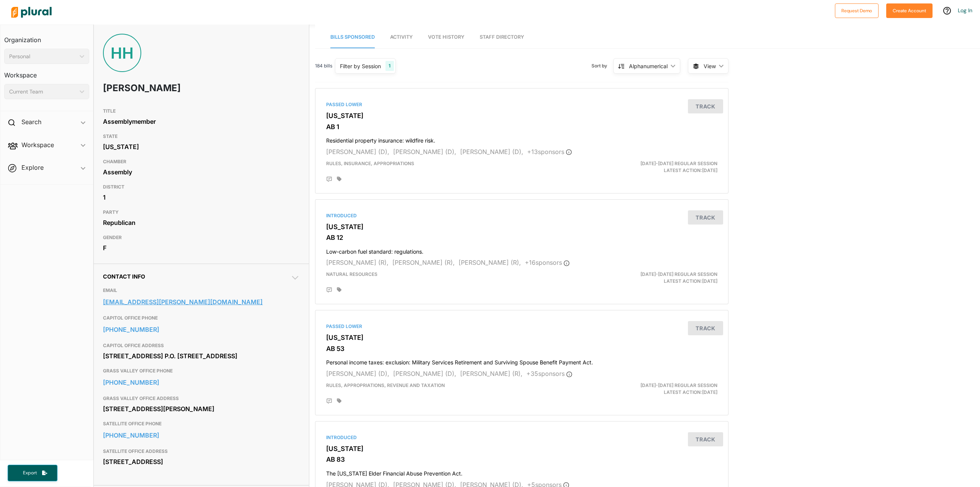 The image size is (980, 487). I want to click on span: View, so click(709, 66).